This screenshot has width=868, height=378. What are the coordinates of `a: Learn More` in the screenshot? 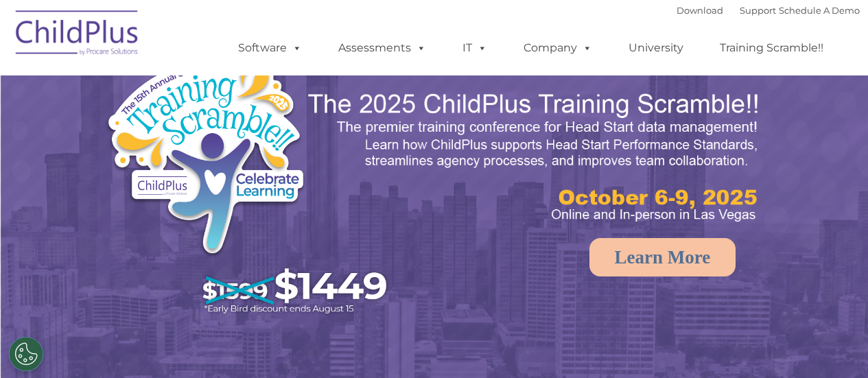 It's located at (663, 257).